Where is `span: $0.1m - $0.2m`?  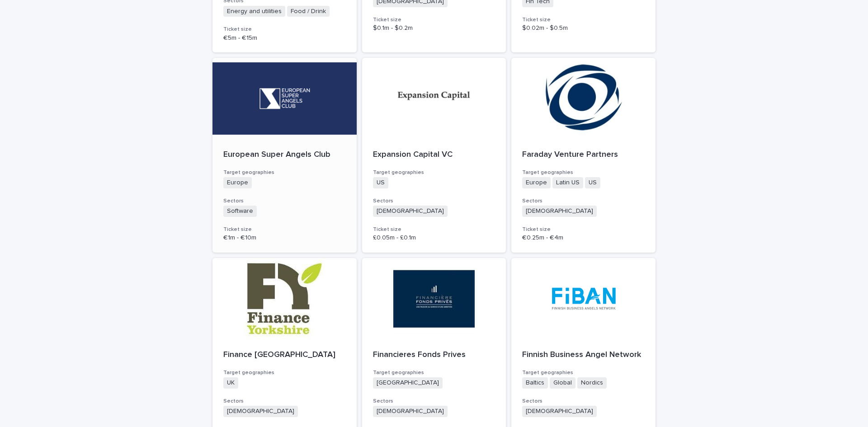 span: $0.1m - $0.2m is located at coordinates (393, 28).